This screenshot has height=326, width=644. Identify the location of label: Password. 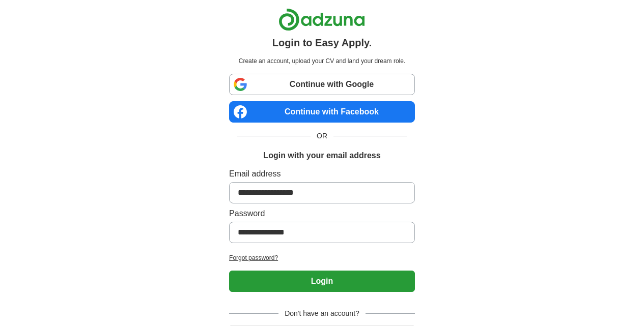
(322, 214).